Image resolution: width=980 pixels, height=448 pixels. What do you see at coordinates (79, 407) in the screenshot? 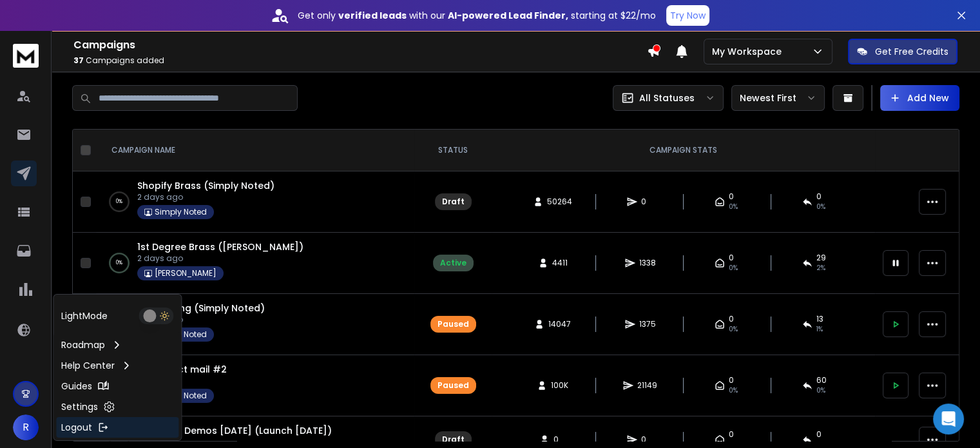
I see `p: Settings` at bounding box center [79, 407].